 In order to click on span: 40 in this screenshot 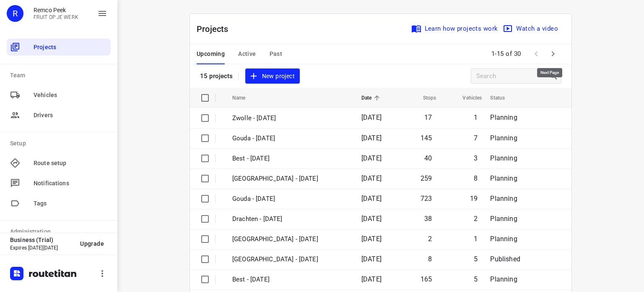, I will do `click(428, 158)`.